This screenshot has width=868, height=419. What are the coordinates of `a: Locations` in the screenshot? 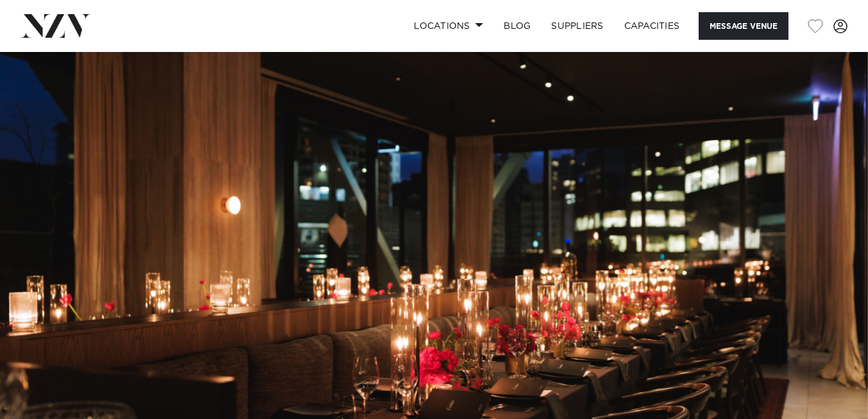 It's located at (448, 26).